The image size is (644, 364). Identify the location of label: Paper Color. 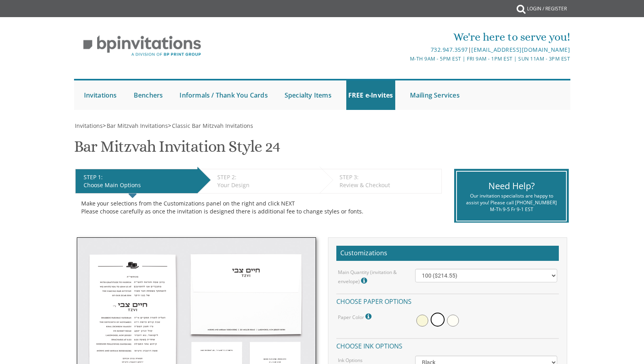
(355, 317).